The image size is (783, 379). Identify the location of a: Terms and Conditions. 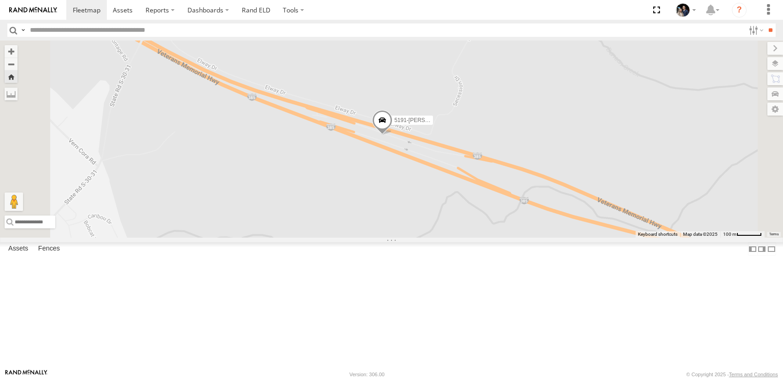
(753, 374).